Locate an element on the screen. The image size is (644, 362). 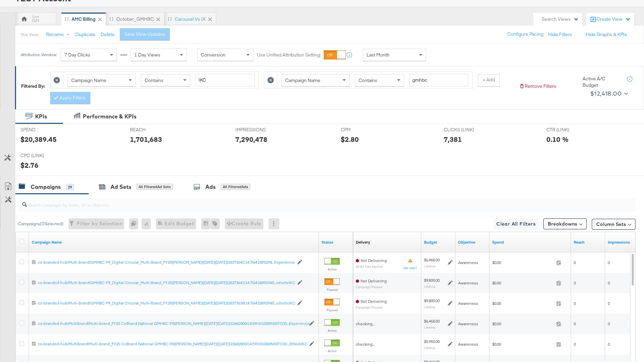
button: Delete is located at coordinates (107, 34).